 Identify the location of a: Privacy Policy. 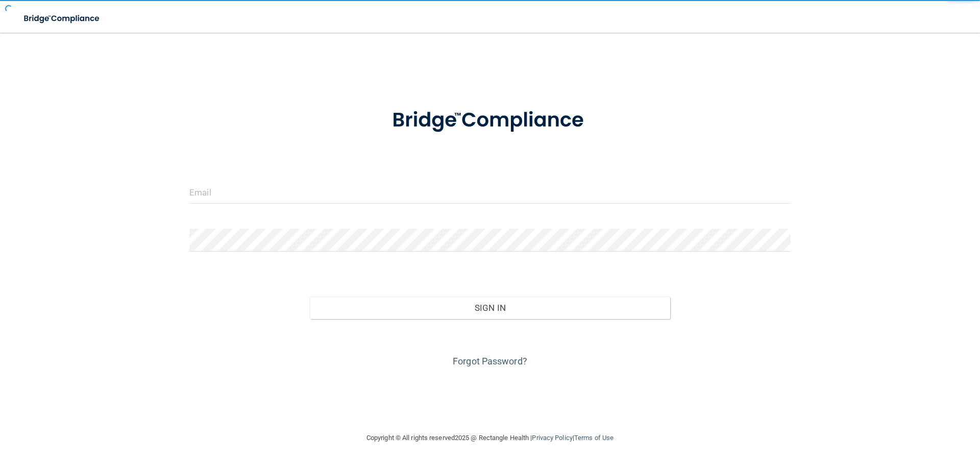
(551, 437).